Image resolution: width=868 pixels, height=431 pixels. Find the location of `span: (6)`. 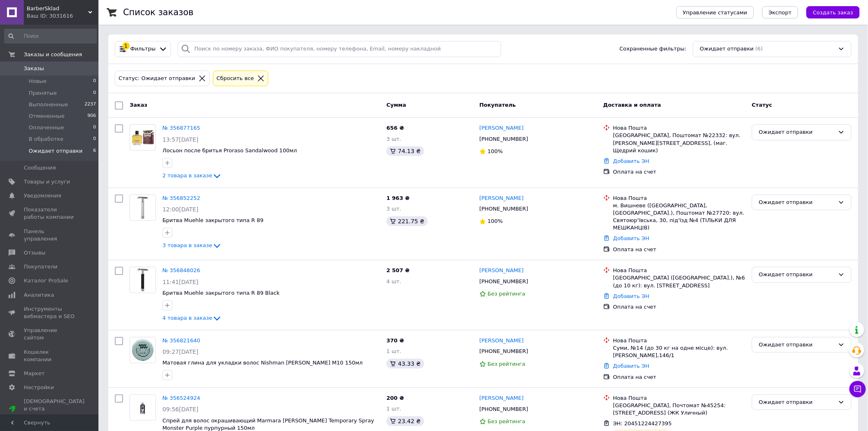

span: (6) is located at coordinates (759, 48).